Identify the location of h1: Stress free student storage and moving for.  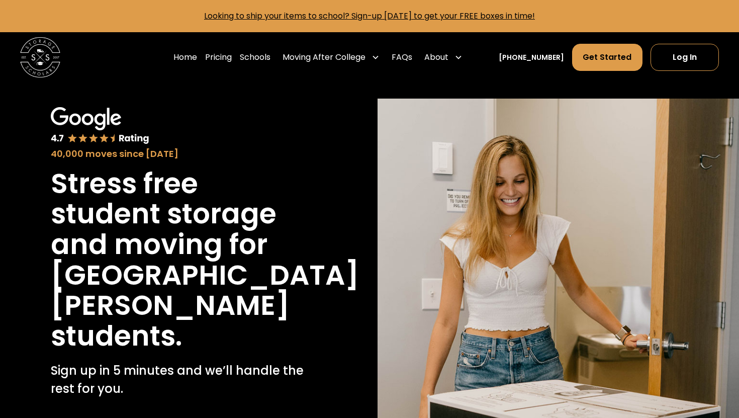
(181, 214).